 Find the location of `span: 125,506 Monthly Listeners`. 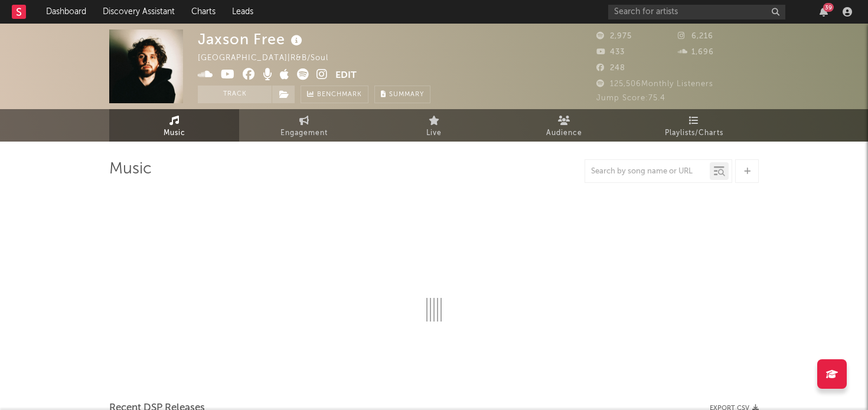

span: 125,506 Monthly Listeners is located at coordinates (655, 84).